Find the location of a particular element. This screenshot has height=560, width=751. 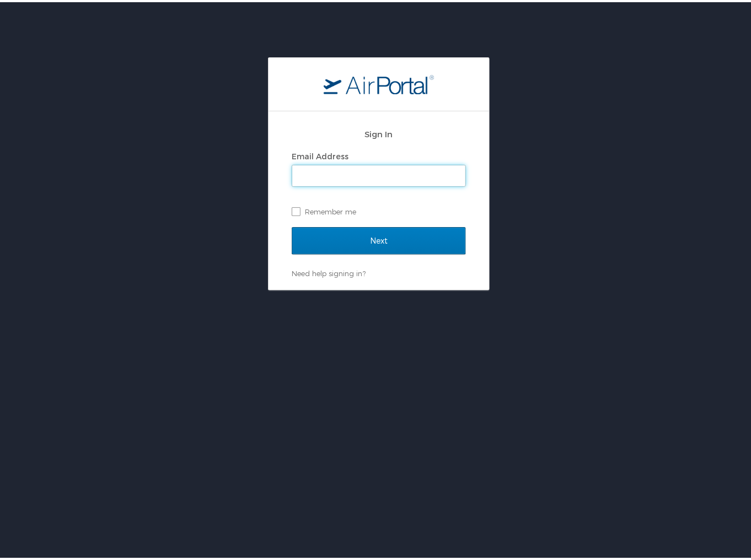

img: logo is located at coordinates (379, 82).